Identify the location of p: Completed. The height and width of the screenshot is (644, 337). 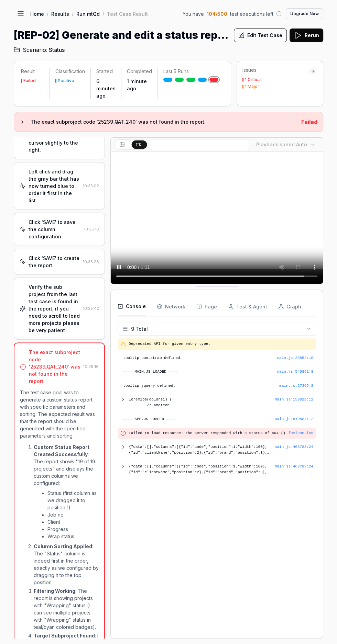
(139, 72).